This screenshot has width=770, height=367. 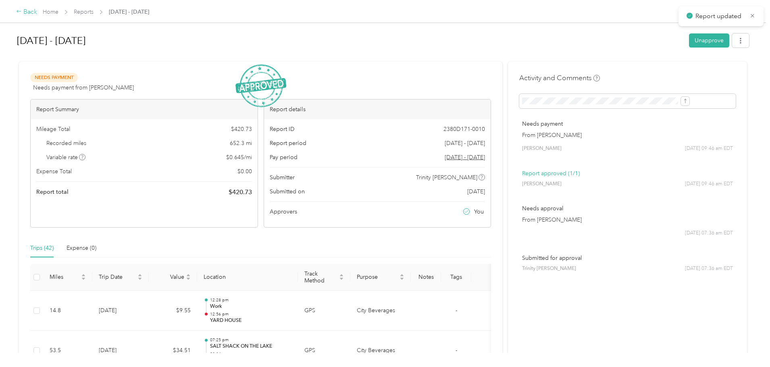 I want to click on td: City Beverages, so click(x=381, y=311).